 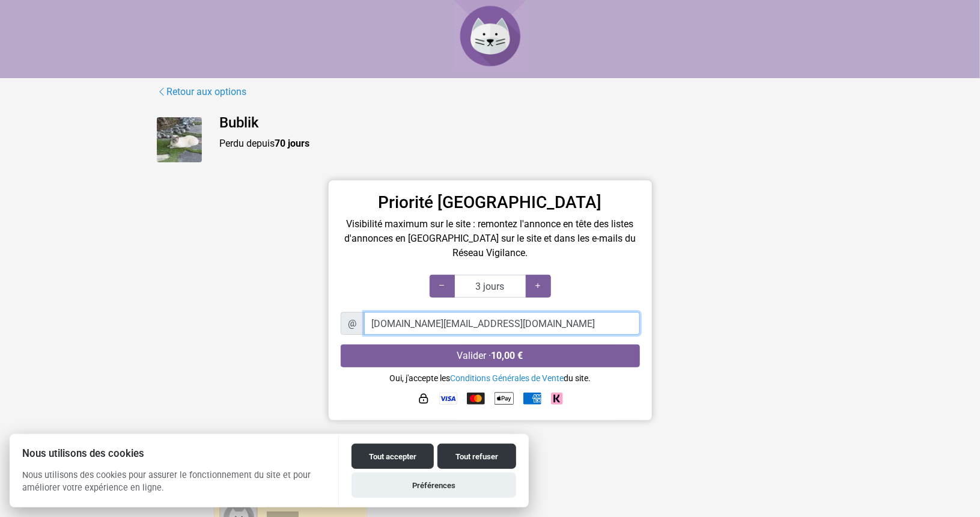 What do you see at coordinates (507, 355) in the screenshot?
I see `strong: 10,00 €` at bounding box center [507, 355].